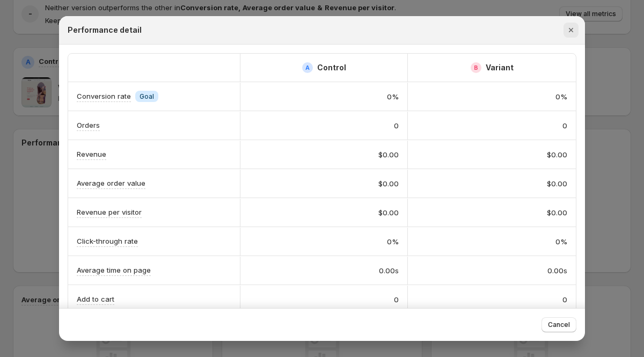 This screenshot has height=357, width=644. Describe the element at coordinates (571, 30) in the screenshot. I see `button: Close` at that location.